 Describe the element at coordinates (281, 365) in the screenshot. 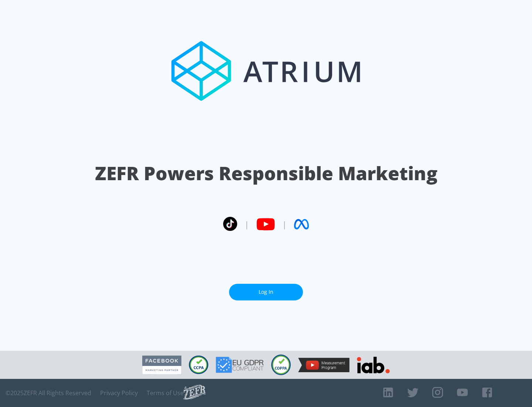

I see `img: COPPA Compliant` at that location.